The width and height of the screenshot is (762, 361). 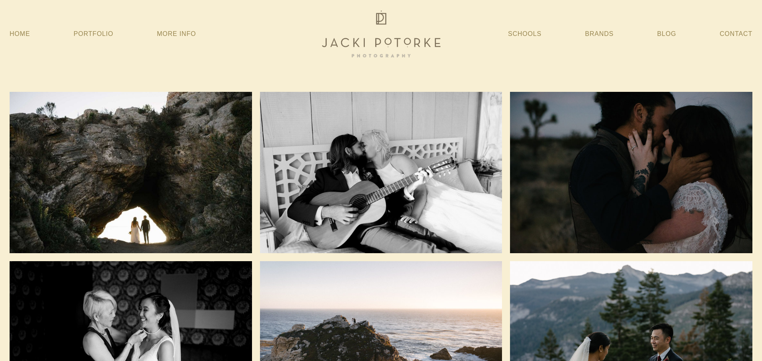 What do you see at coordinates (666, 34) in the screenshot?
I see `a: Blog` at bounding box center [666, 34].